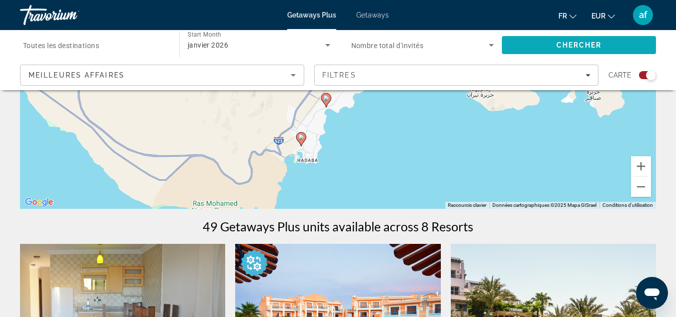 This screenshot has height=317, width=676. I want to click on h1: 49 Getaways Plus units available across 8 Resorts, so click(338, 226).